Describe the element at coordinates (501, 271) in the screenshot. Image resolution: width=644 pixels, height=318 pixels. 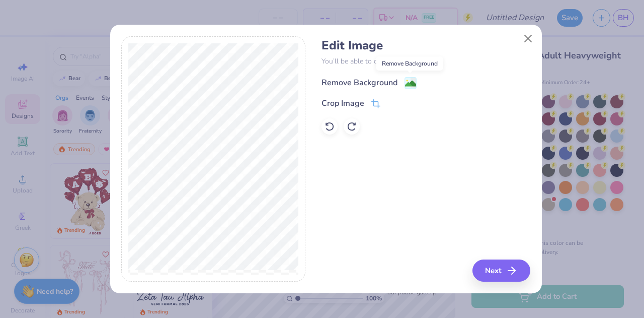
I see `button: Next` at that location.